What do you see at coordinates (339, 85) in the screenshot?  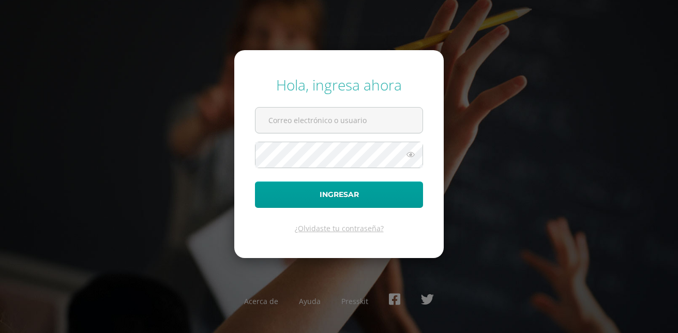 I see `div: Hola, ingresa ahora` at bounding box center [339, 85].